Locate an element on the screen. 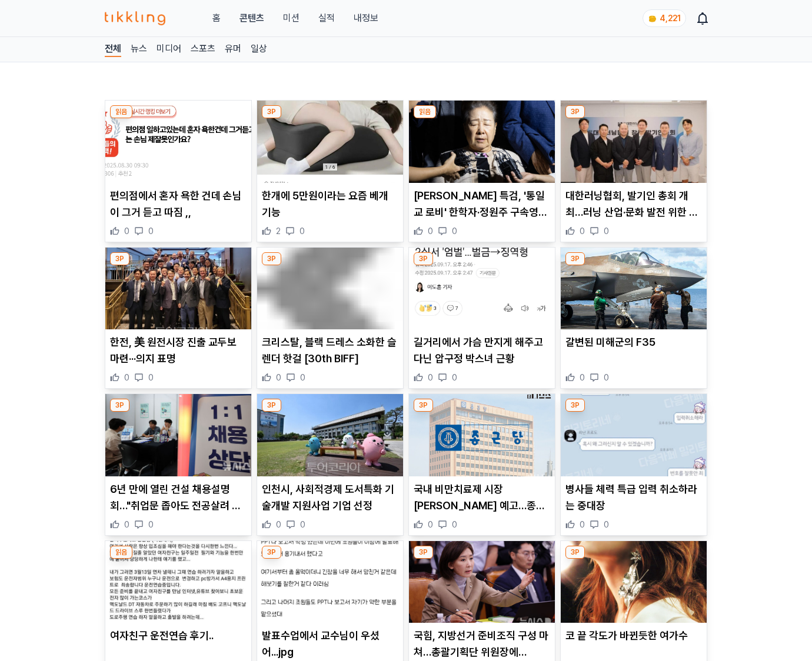  div: 3P 갈변된 미해군의 F35 갈변된 미해군의 F35 0 0 is located at coordinates (633, 318).